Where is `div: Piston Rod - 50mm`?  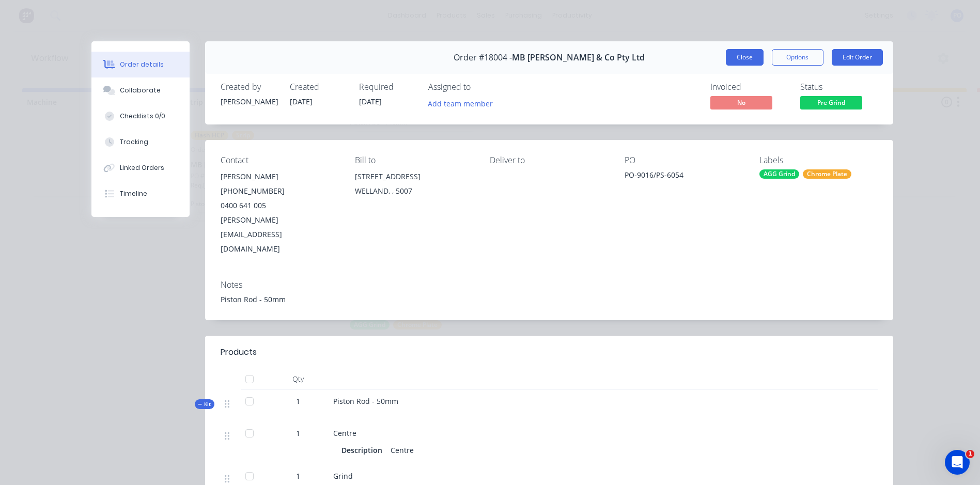 div: Piston Rod - 50mm is located at coordinates (549, 299).